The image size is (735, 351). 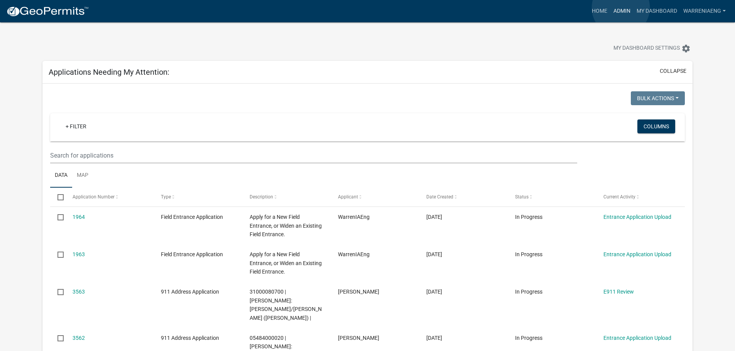 I want to click on datatable-header-cell: Date Created, so click(x=463, y=197).